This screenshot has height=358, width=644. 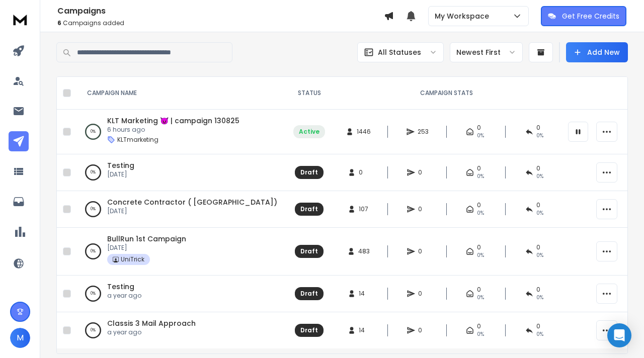 What do you see at coordinates (20, 337) in the screenshot?
I see `button: M` at bounding box center [20, 337].